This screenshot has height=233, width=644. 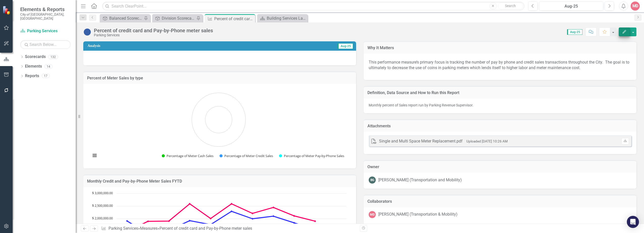 I want to click on h3: Monthly Credit and Pay-by-Phone Meter Sales FYTD, so click(x=219, y=181).